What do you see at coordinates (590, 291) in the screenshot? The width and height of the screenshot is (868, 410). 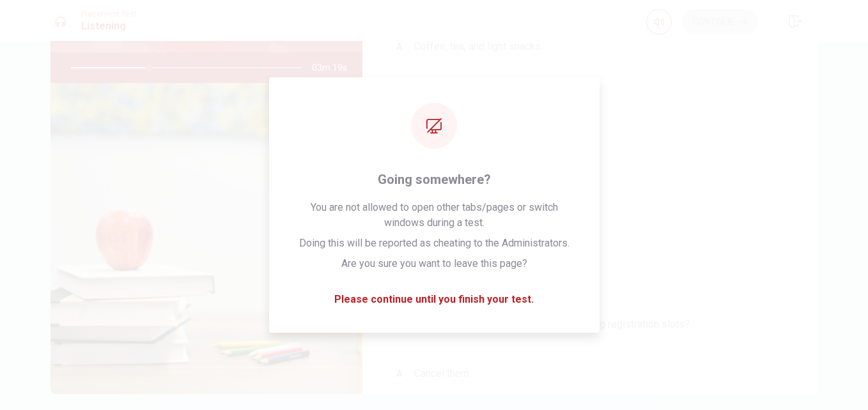 I see `h4: Question 14` at bounding box center [590, 291].